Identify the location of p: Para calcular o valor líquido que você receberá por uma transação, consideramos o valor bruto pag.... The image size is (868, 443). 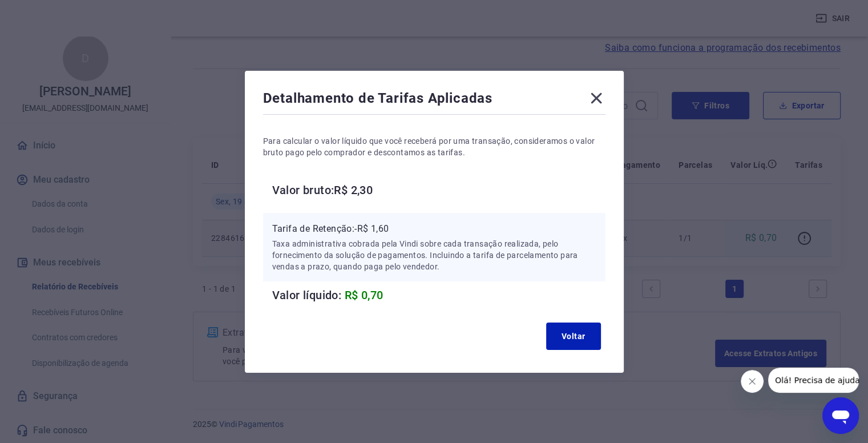
(435, 147).